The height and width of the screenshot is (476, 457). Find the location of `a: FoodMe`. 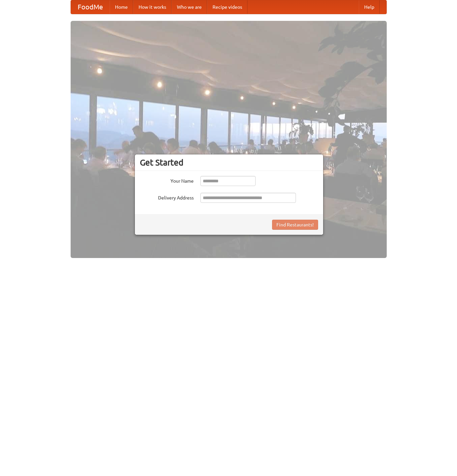

a: FoodMe is located at coordinates (90, 7).